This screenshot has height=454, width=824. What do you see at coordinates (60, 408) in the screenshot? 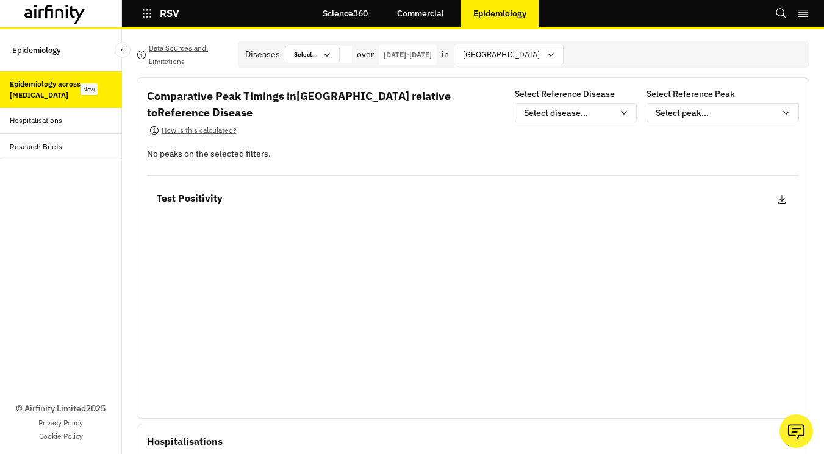
I see `p: © Airfinity Limited 2025` at bounding box center [60, 408].